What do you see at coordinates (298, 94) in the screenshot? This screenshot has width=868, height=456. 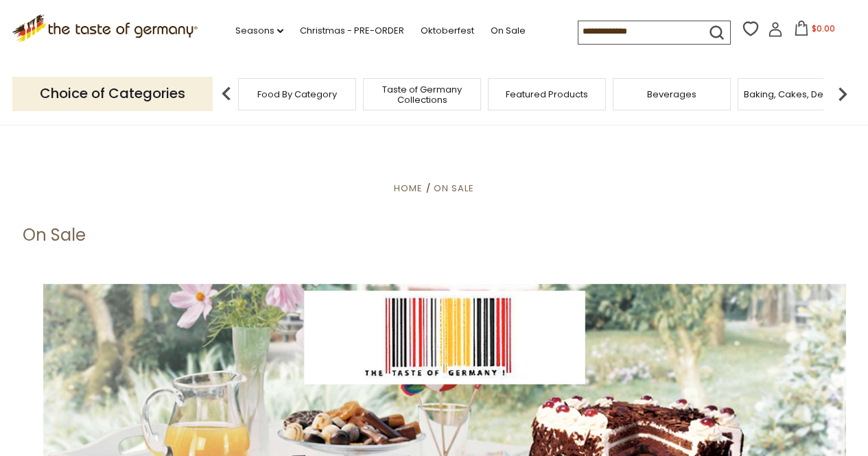 I see `a: Food By Category` at bounding box center [298, 94].